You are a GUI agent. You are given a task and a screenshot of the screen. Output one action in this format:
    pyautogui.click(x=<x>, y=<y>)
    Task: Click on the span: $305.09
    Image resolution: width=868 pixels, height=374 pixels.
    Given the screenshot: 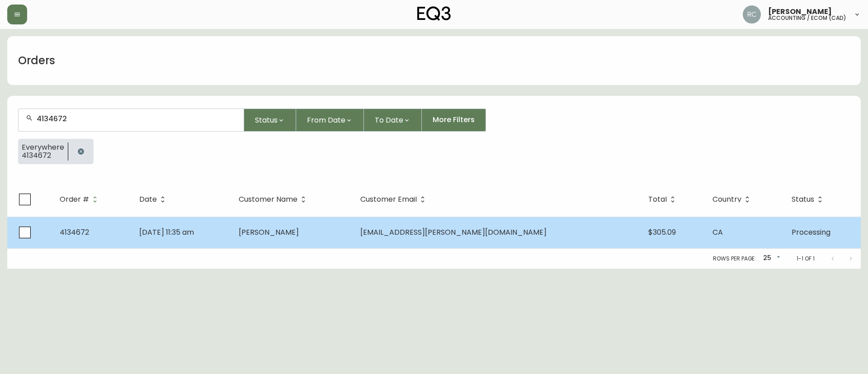 What is the action you would take?
    pyautogui.click(x=662, y=232)
    